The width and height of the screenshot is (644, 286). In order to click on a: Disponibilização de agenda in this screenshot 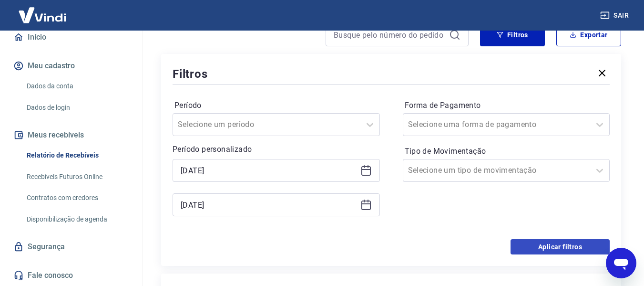, I will do `click(77, 219)`.